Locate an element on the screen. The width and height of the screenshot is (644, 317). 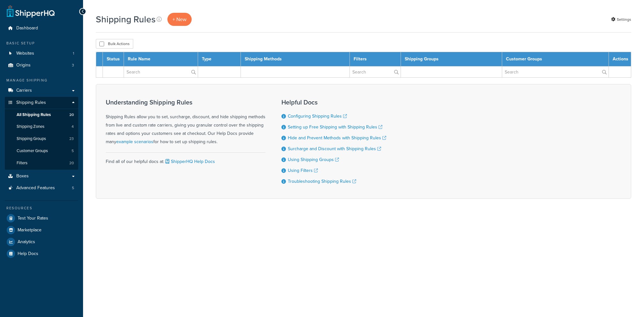
a: Test Your Rates is located at coordinates (41, 218).